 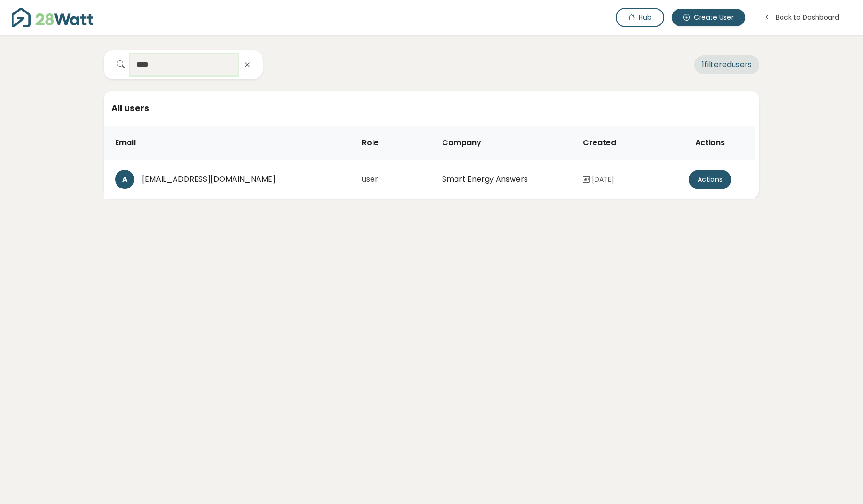 What do you see at coordinates (622, 143) in the screenshot?
I see `th: Created` at bounding box center [622, 143].